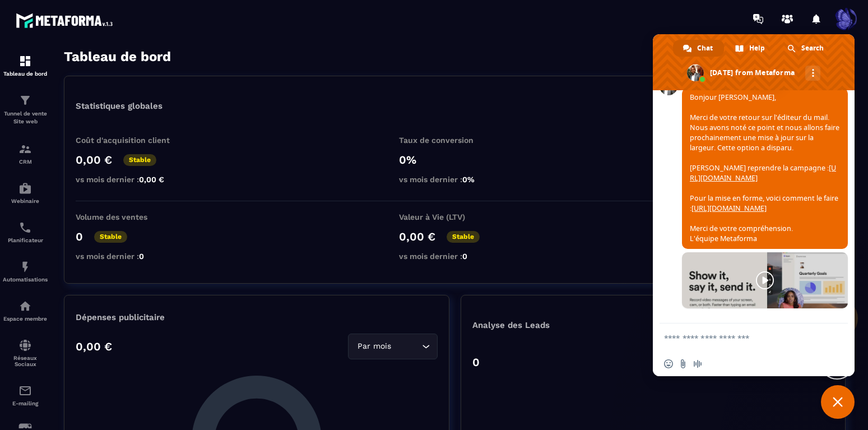 This screenshot has height=430, width=868. What do you see at coordinates (25, 272) in the screenshot?
I see `a: automationsautomationsAutomatisations` at bounding box center [25, 272].